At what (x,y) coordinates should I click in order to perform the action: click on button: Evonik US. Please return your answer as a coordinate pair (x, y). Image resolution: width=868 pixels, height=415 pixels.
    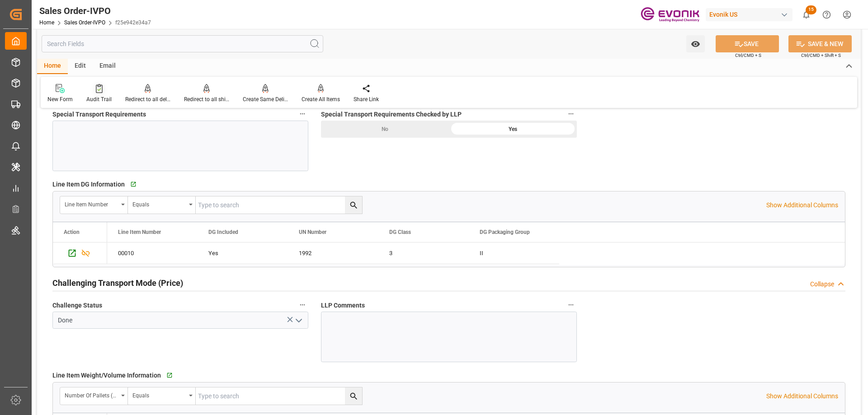
    Looking at the image, I should click on (751, 15).